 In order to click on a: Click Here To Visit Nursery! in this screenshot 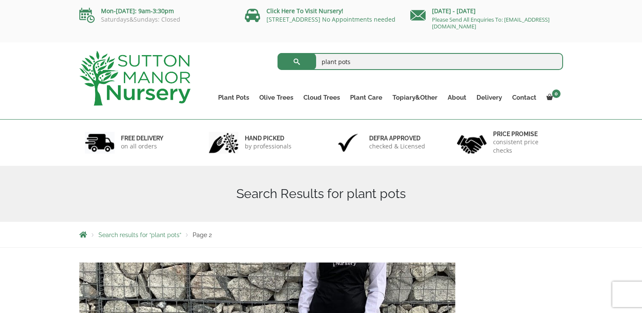, I will do `click(305, 11)`.